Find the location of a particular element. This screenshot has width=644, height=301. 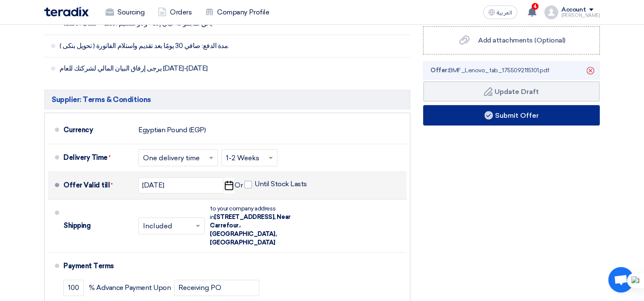

button: العربية is located at coordinates (500, 12).